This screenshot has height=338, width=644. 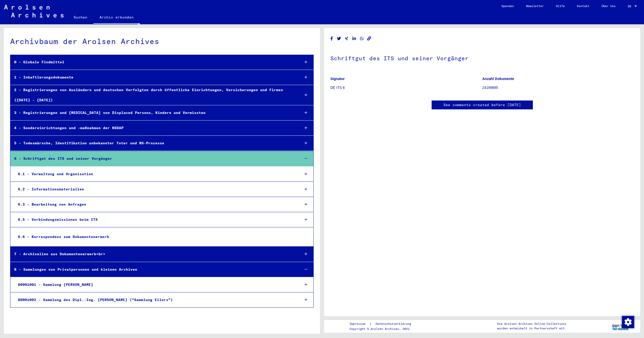 What do you see at coordinates (338, 79) in the screenshot?
I see `b: Signatur` at bounding box center [338, 79].